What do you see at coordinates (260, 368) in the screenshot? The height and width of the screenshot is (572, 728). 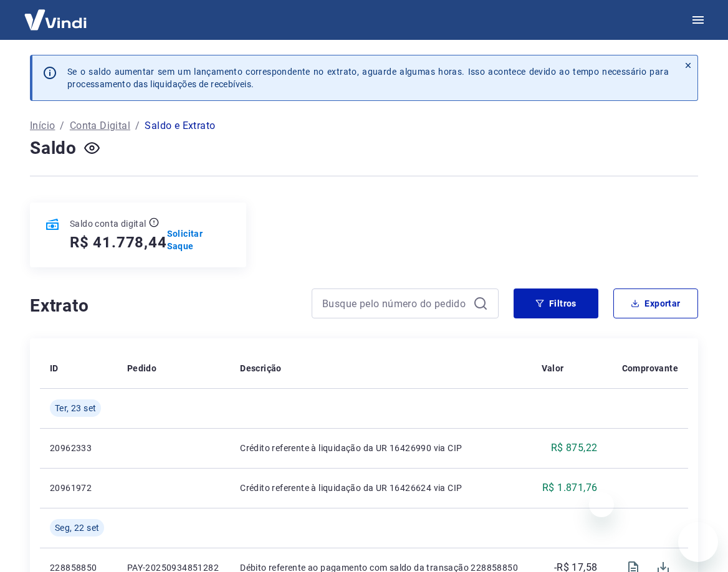 I see `p: Descrição` at bounding box center [260, 368].